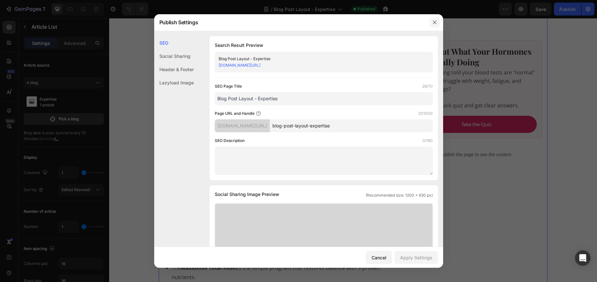 This screenshot has width=597, height=282. Describe the element at coordinates (176, 255) in the screenshot. I see `li: The is the simple program that restores balance with 9 proven nutrients.` at that location.